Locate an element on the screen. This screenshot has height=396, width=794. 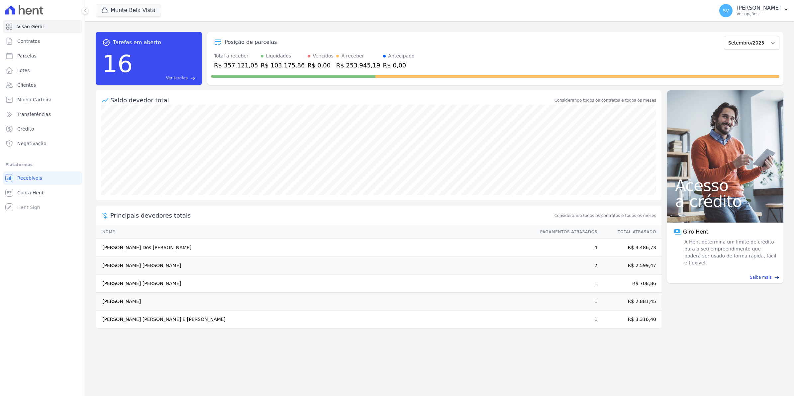
a: Lotes is located at coordinates (42, 70).